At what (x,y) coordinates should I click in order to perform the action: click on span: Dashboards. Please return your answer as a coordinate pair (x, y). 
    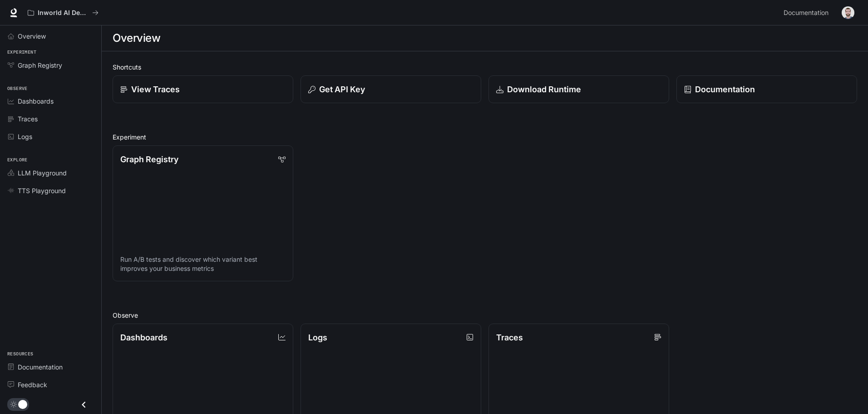
    Looking at the image, I should click on (36, 101).